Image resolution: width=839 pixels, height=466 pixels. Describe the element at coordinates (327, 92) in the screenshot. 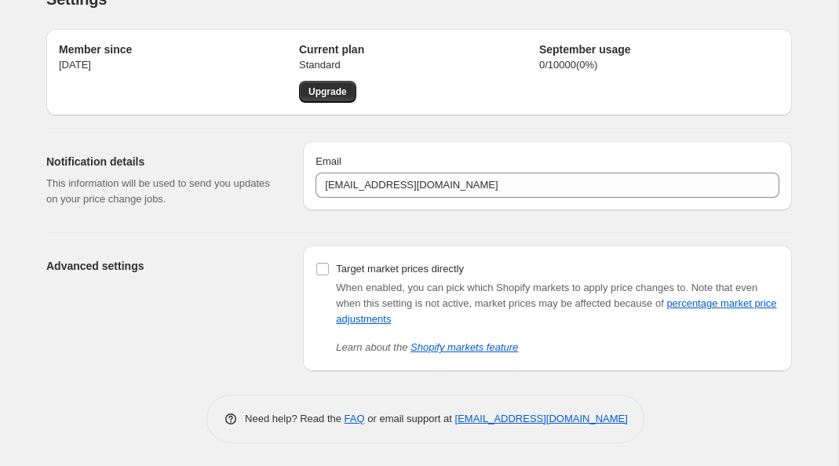

I see `a: Upgrade` at that location.